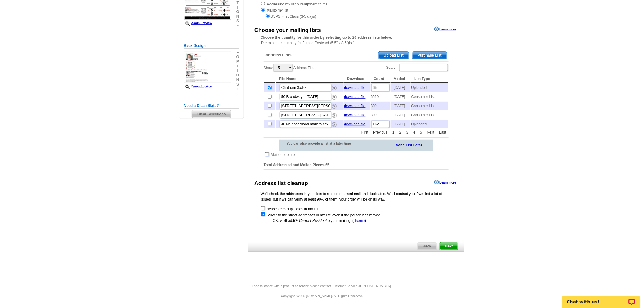 The width and height of the screenshot is (644, 308). What do you see at coordinates (427, 246) in the screenshot?
I see `a: Back` at bounding box center [427, 246].